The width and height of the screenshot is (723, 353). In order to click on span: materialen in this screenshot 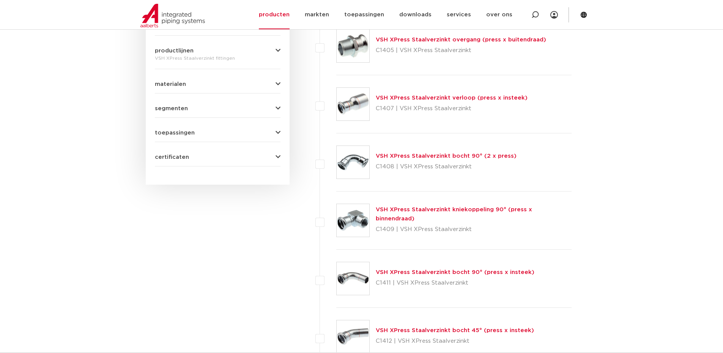, I will do `click(171, 84)`.